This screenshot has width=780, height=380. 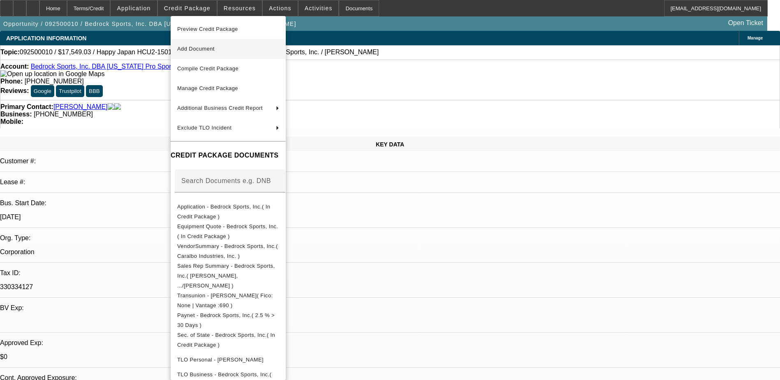 I want to click on button: VendorSummary - Bedrock Sports, Inc.( Caralbo Industries, Inc. ), so click(x=228, y=251).